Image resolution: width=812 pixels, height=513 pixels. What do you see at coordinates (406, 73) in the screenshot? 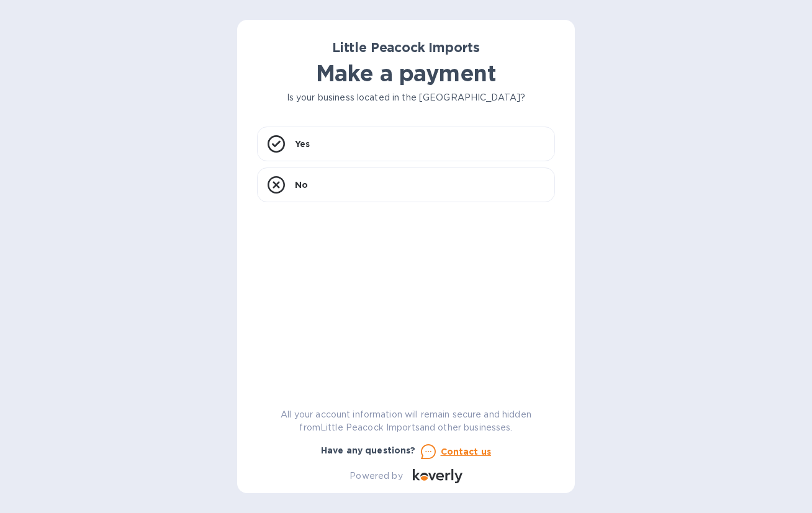
I see `h1: Make a payment` at bounding box center [406, 73].